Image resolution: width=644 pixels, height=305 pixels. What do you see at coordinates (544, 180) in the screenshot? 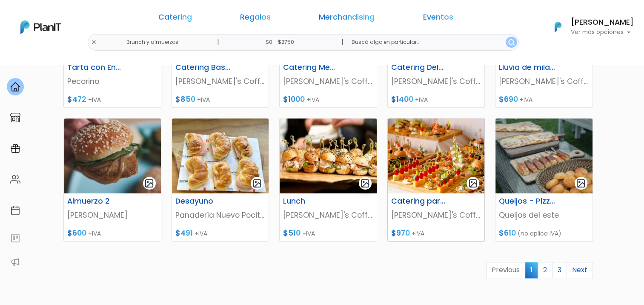
I see `a: gallery-light Queijos - Pizza - Empanadas Queijos del este $610 (no aplica IVA)` at bounding box center [544, 180].